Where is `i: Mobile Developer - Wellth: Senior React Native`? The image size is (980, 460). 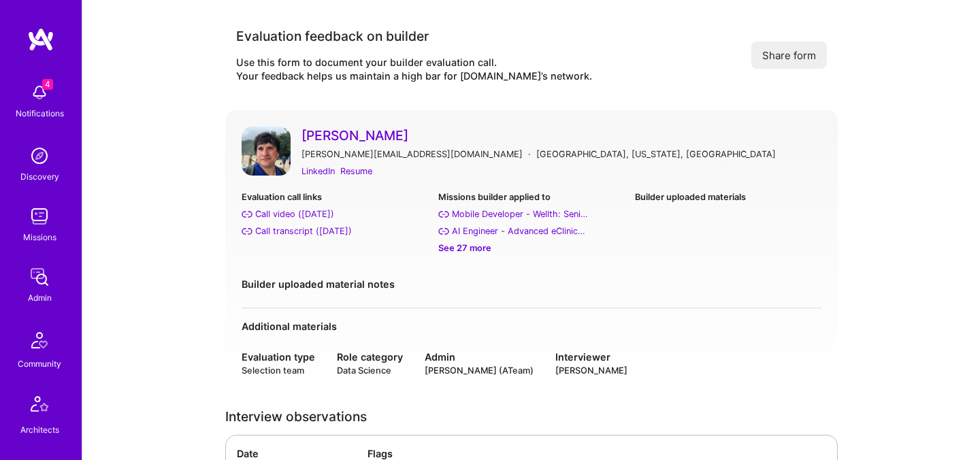 i: Mobile Developer - Wellth: Senior React Native is located at coordinates (443, 214).